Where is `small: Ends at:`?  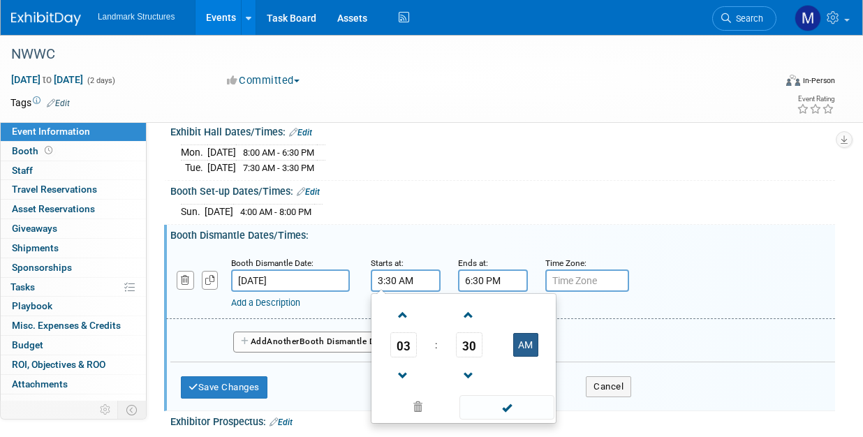 small: Ends at: is located at coordinates (473, 263).